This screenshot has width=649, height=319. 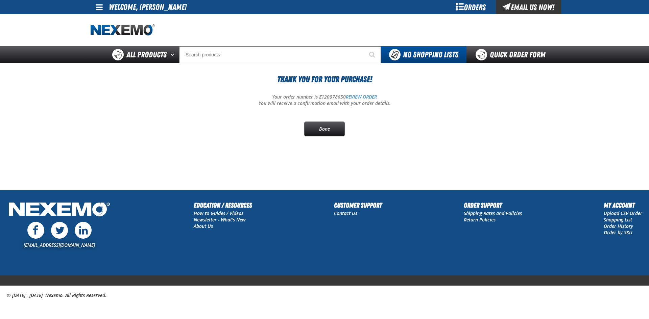 I want to click on a: Quick Order Form, so click(x=512, y=55).